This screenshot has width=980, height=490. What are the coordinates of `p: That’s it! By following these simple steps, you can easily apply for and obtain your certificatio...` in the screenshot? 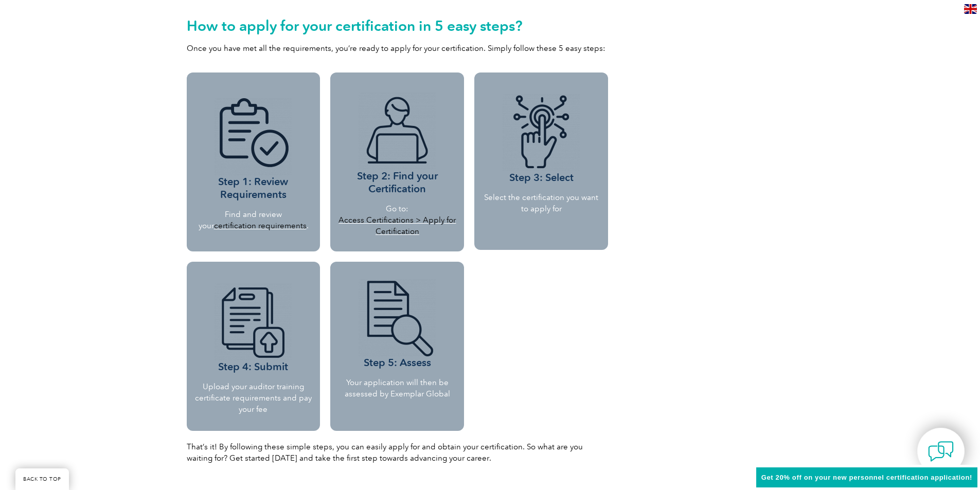 It's located at (398, 453).